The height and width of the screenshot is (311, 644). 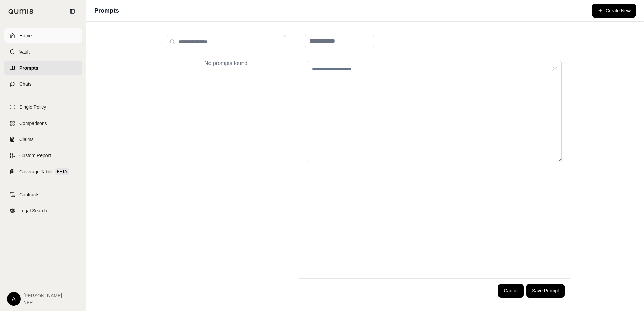 What do you see at coordinates (21, 11) in the screenshot?
I see `img: Qumis Logo` at bounding box center [21, 11].